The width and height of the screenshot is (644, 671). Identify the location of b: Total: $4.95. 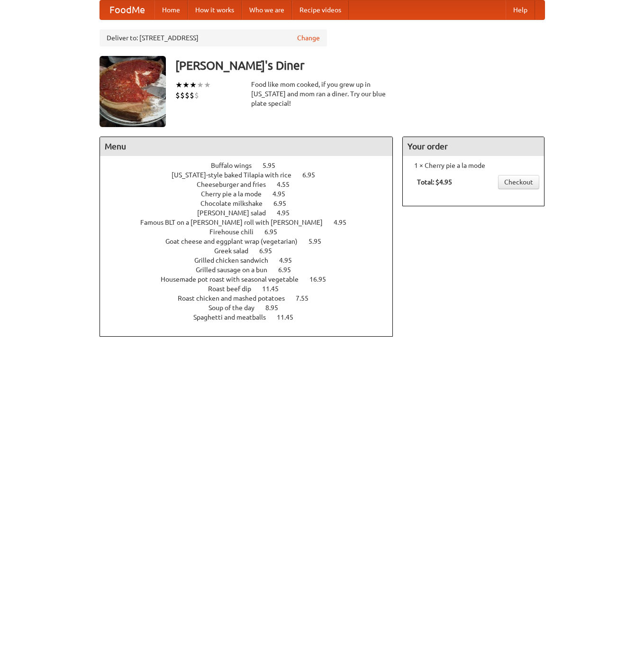
(435, 182).